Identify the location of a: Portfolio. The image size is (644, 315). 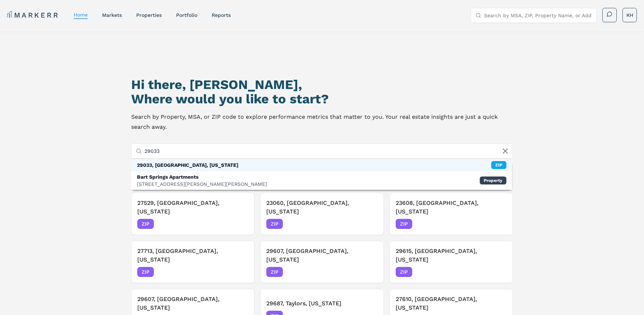
(187, 15).